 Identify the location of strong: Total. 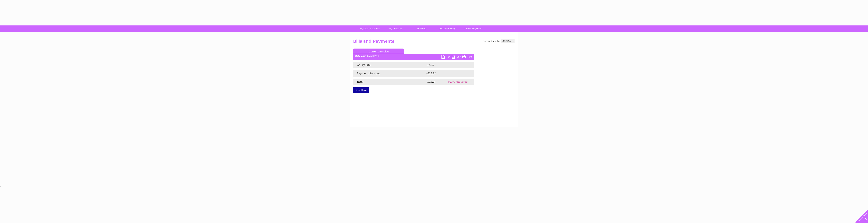
(360, 82).